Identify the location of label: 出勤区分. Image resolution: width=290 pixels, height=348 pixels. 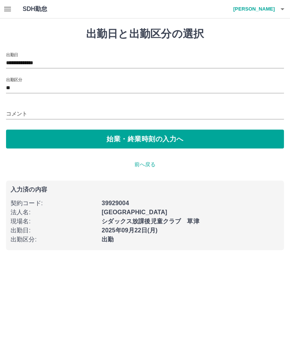
(14, 79).